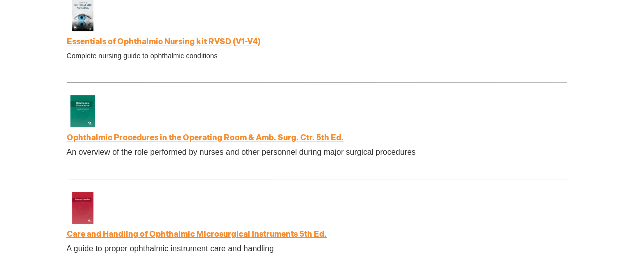 The width and height of the screenshot is (633, 267). What do you see at coordinates (164, 42) in the screenshot?
I see `a: Essentials of Ophthalmic Nursing kit RVSD (V1-V4)` at bounding box center [164, 42].